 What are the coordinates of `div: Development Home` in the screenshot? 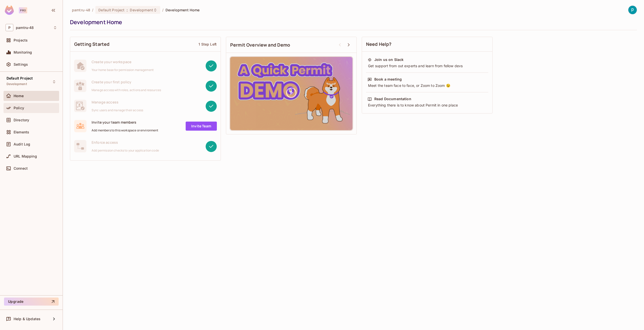 It's located at (352, 22).